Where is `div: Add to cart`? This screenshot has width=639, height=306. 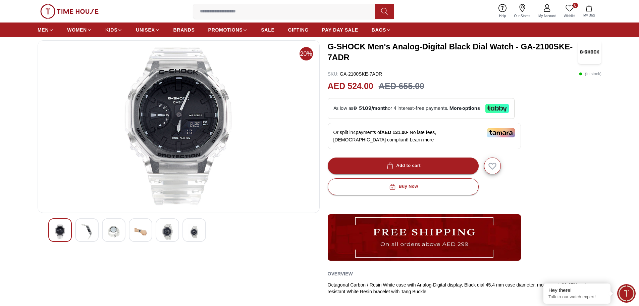
div: Add to cart is located at coordinates (403, 165).